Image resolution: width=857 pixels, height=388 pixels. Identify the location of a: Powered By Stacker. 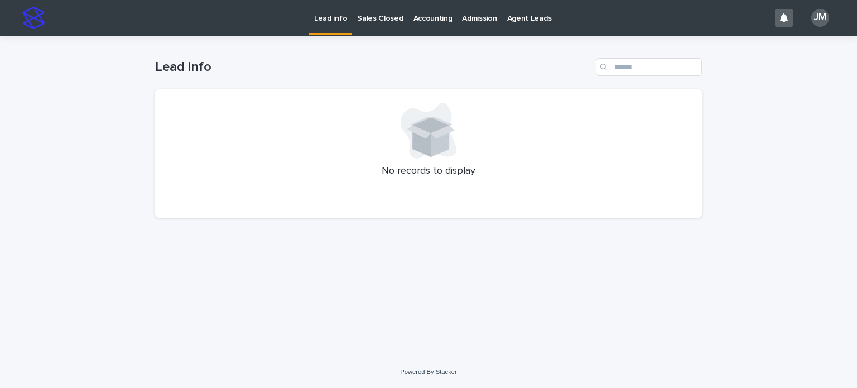
(428, 372).